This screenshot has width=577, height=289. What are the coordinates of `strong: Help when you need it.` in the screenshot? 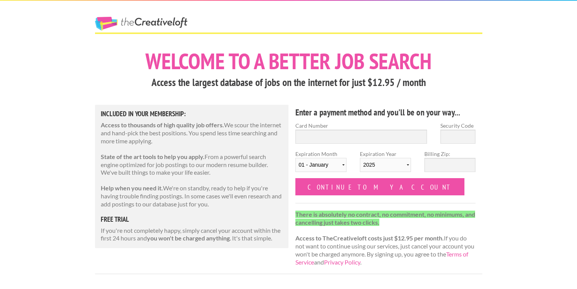 It's located at (132, 187).